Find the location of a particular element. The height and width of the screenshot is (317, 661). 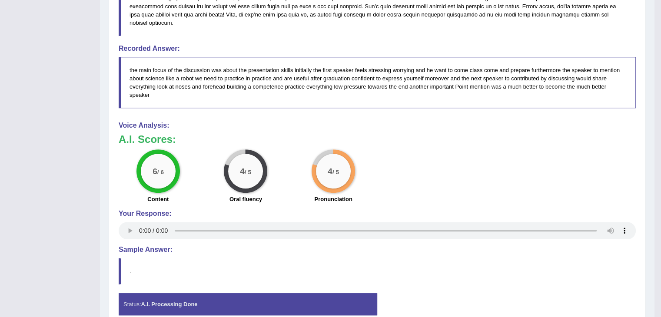

blockquote: the main focus of the discussion was about the presentation skills initially the first speaker fe... is located at coordinates (377, 83).